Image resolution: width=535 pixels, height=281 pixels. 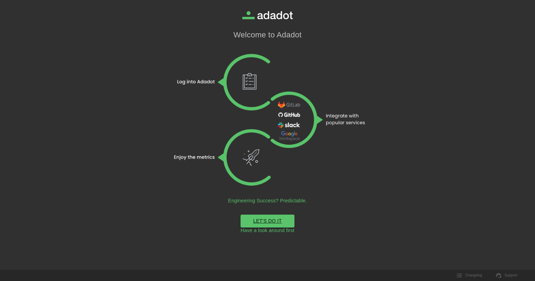 What do you see at coordinates (267, 221) in the screenshot?
I see `a: LET'S DO IT` at bounding box center [267, 221].